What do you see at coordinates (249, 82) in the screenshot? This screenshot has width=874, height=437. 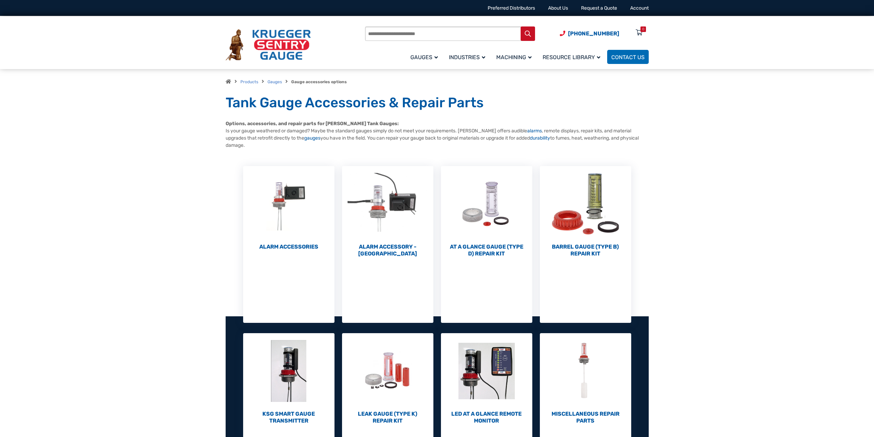 I see `a: Products` at bounding box center [249, 82].